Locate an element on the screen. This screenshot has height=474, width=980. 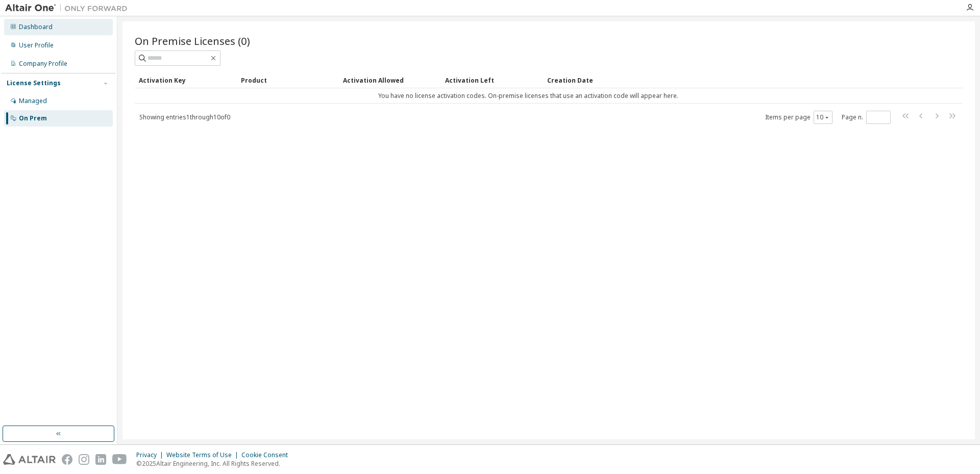
div: On Prem is located at coordinates (33, 118).